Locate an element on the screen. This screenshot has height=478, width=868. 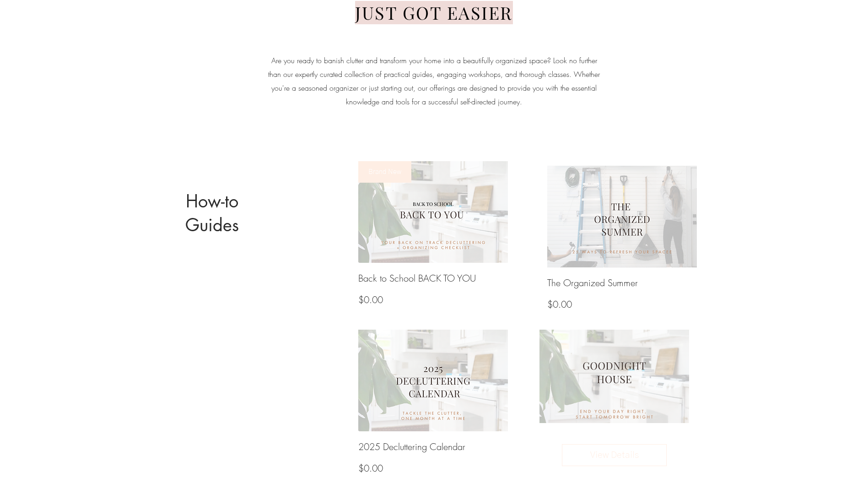
h3: Back to School BACK TO YOU is located at coordinates (417, 278).